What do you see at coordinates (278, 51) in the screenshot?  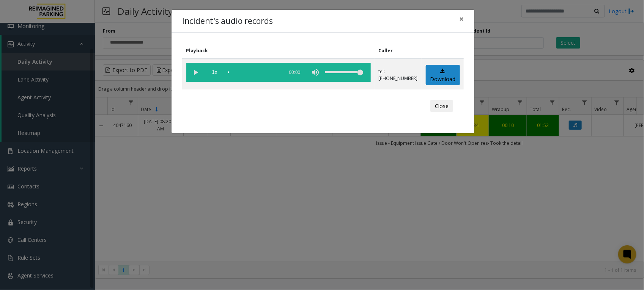 I see `th: Playback` at bounding box center [278, 51].